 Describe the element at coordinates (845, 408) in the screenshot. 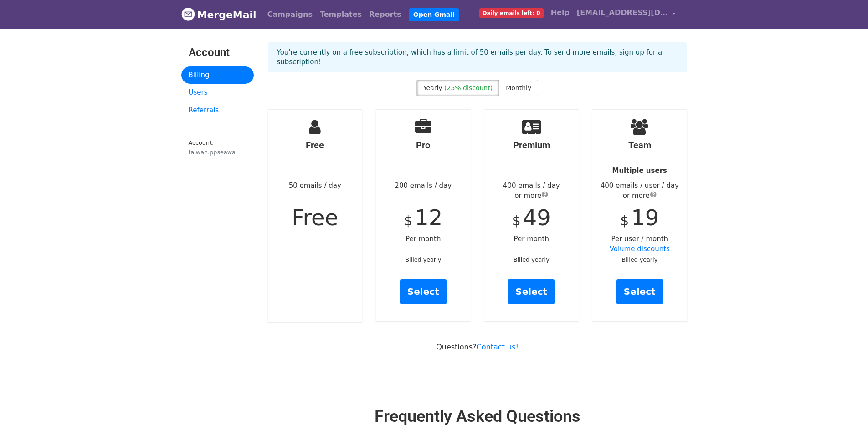

I see `div: 聊天小工具` at that location.